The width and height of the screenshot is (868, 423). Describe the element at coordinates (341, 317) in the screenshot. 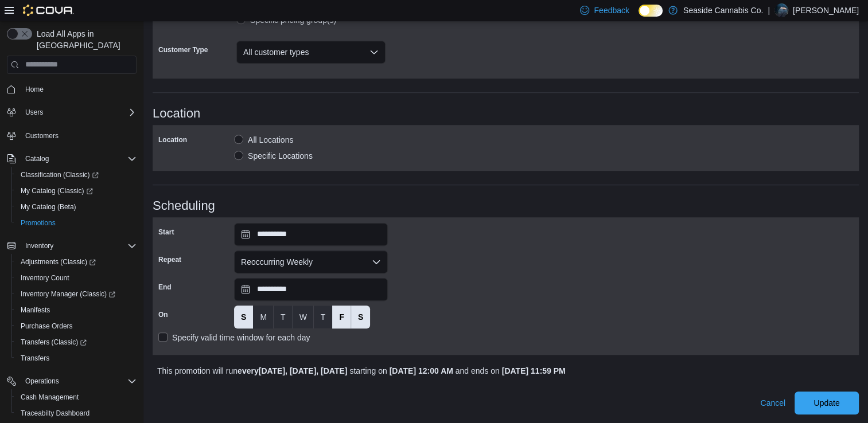

I see `button: F` at that location.